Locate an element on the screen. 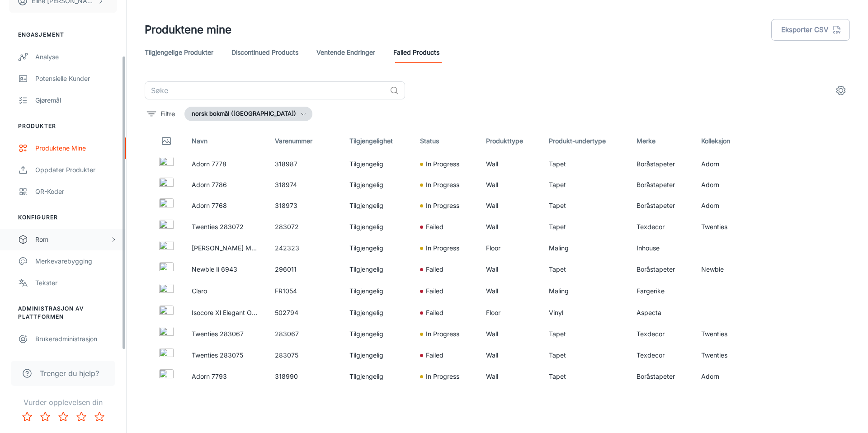  p: Newbie Ii 6943 is located at coordinates (226, 270).